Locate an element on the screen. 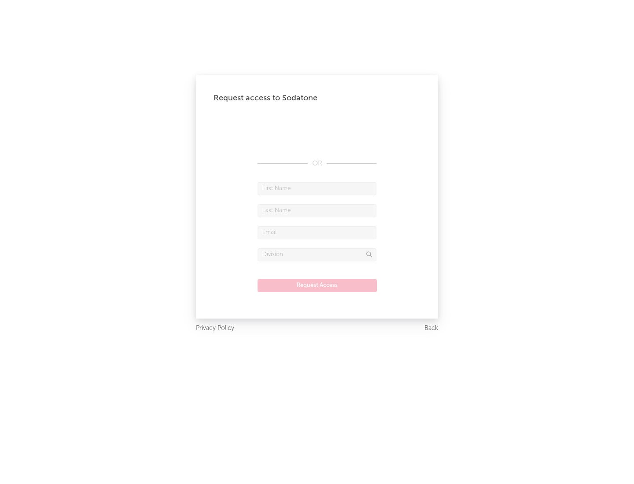  div: Request access to Sodatone is located at coordinates (317, 98).